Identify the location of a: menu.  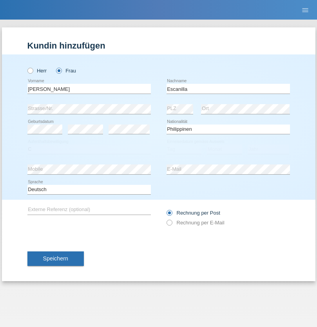
(305, 10).